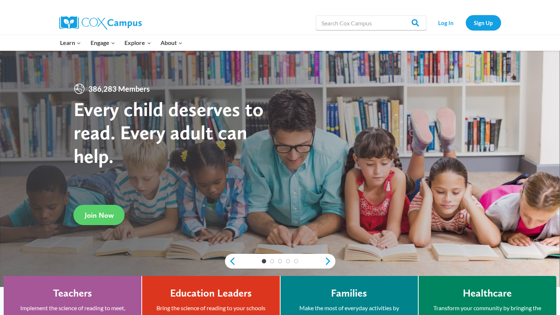  I want to click on a: 4, so click(288, 261).